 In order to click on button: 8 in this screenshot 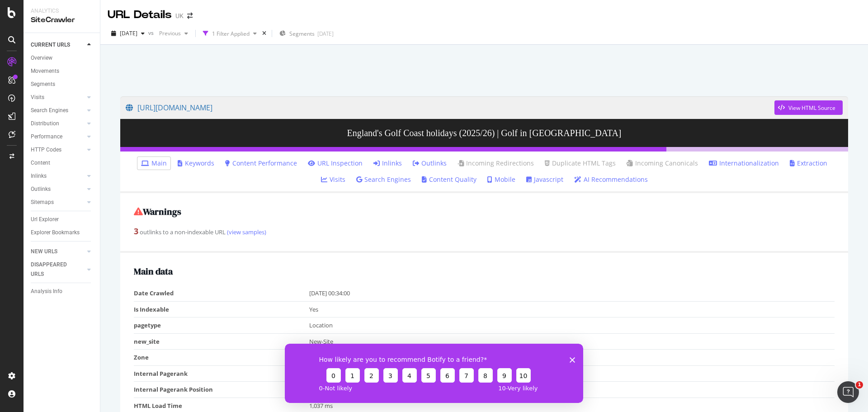, I will do `click(200, 32)`.